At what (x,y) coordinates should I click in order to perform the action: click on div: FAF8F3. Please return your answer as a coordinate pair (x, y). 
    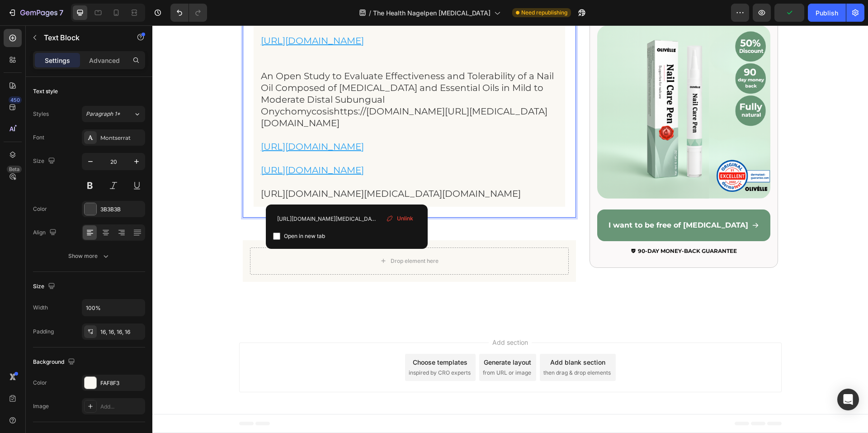
    Looking at the image, I should click on (121, 383).